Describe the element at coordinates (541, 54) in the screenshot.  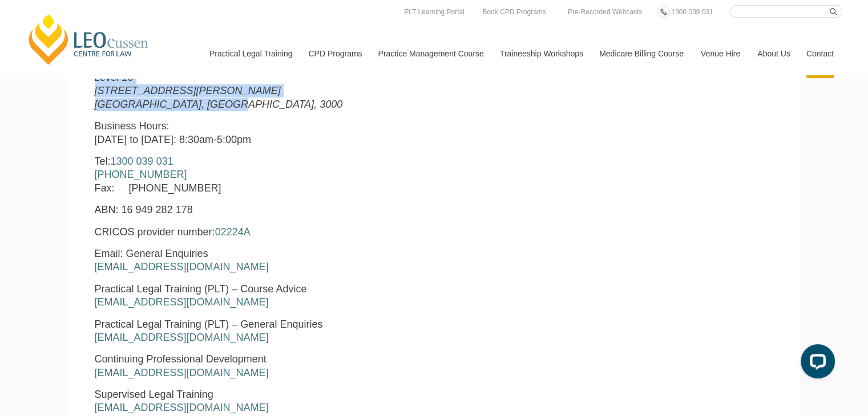
I see `a: Traineeship Workshops` at that location.